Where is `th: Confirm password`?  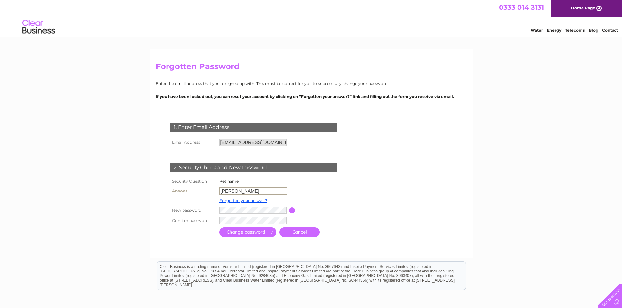
th: Confirm password is located at coordinates (193, 221).